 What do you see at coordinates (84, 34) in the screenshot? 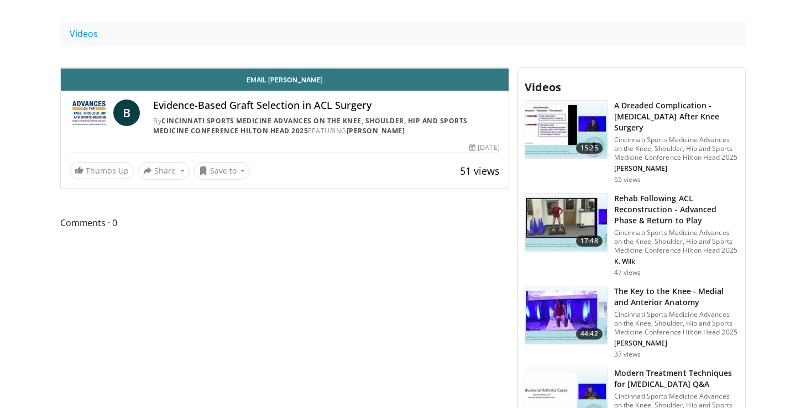
I see `a: Videos` at bounding box center [84, 34].